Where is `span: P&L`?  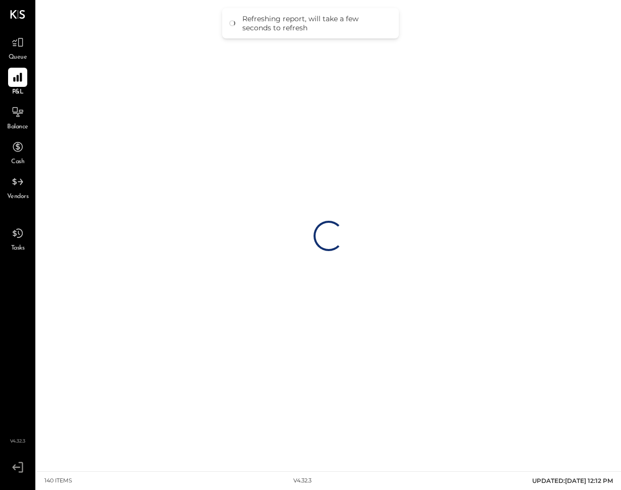 span: P&L is located at coordinates (18, 92).